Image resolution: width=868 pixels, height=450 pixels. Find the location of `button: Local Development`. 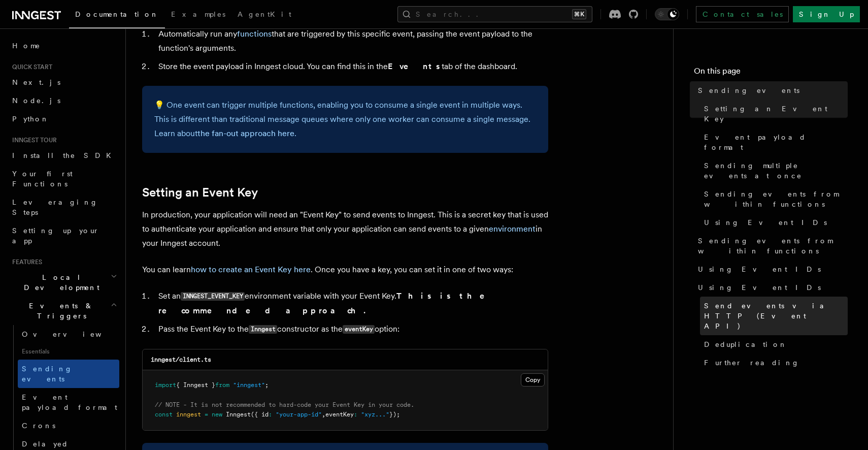

button: Local Development is located at coordinates (64, 283).